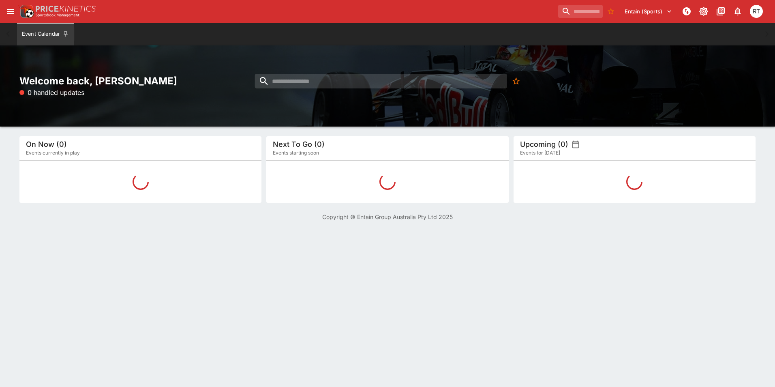 This screenshot has width=775, height=387. What do you see at coordinates (299, 144) in the screenshot?
I see `h5: Next To Go (0)` at bounding box center [299, 144].